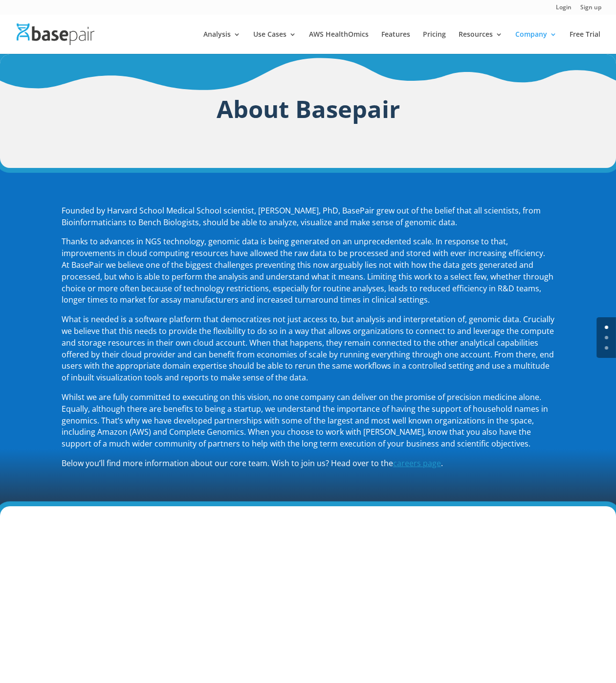 Image resolution: width=616 pixels, height=683 pixels. I want to click on span: Below you’ll find more information about our core team. Wish to join us? Head over to the, so click(227, 463).